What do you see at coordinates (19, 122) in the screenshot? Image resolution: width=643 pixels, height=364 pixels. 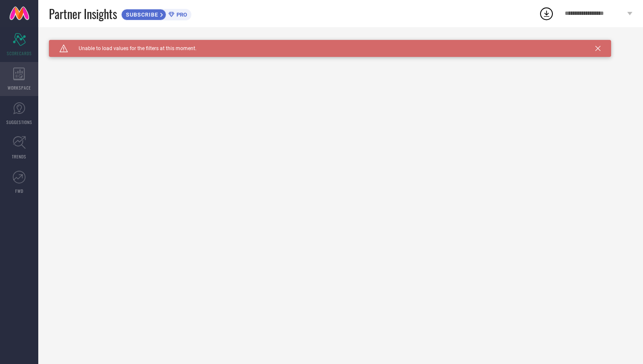 I see `span: SUGGESTIONS` at bounding box center [19, 122].